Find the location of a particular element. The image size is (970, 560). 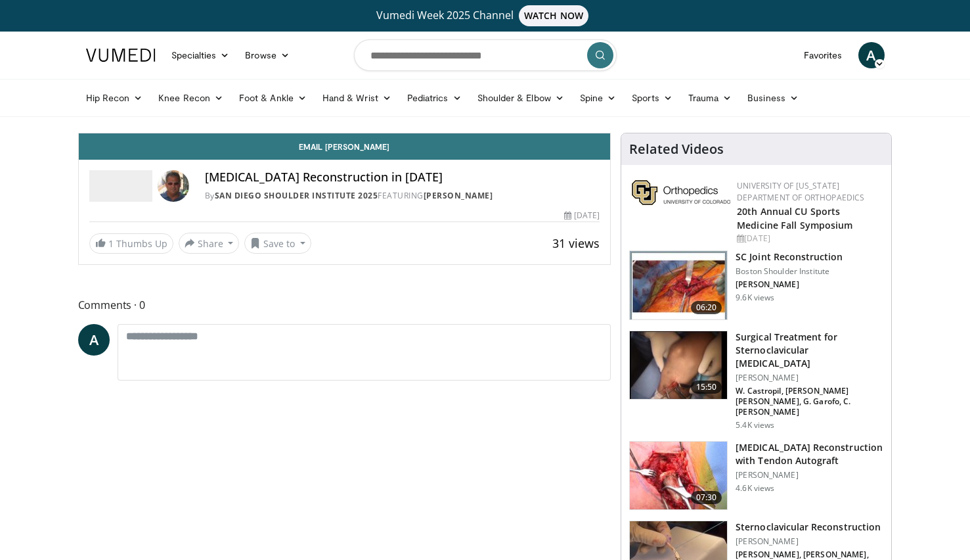

a: Browse is located at coordinates (267, 55).